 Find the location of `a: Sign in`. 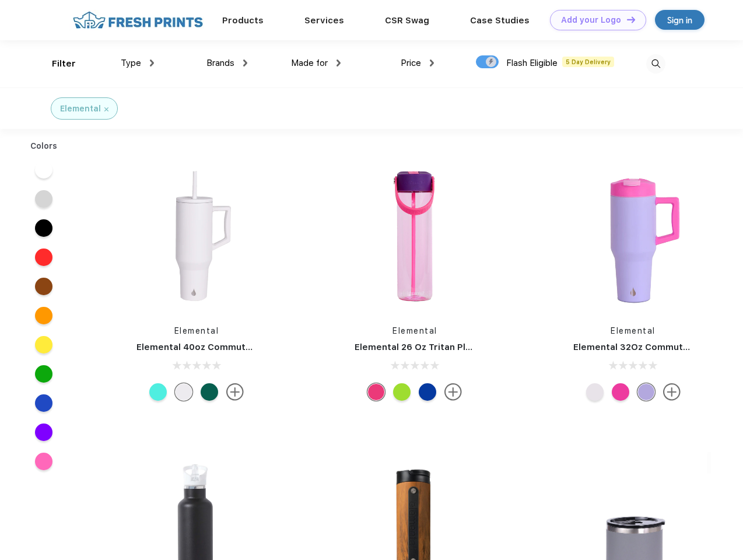

a: Sign in is located at coordinates (679, 20).